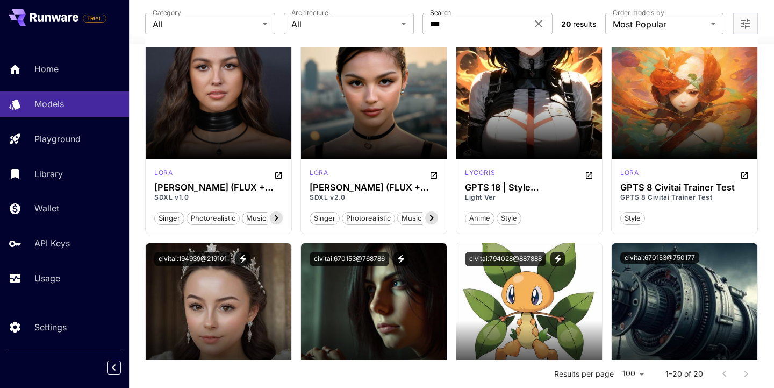 The image size is (774, 388). I want to click on label: Order models by, so click(638, 12).